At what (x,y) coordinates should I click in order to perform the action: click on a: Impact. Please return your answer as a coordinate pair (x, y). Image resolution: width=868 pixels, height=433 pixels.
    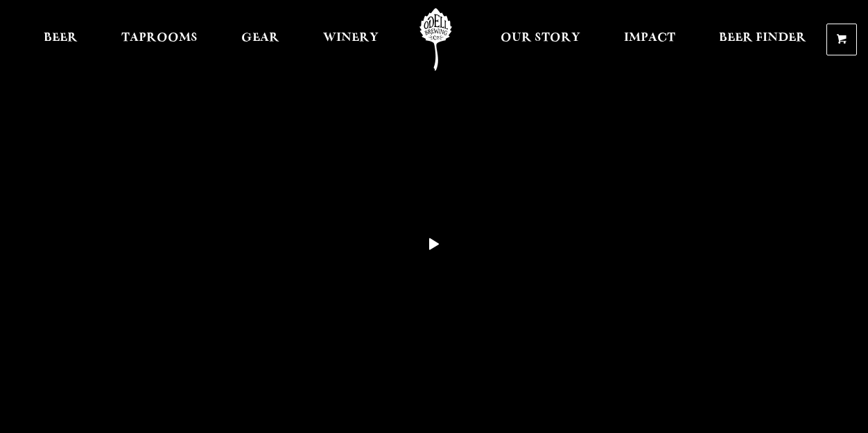
    Looking at the image, I should click on (650, 39).